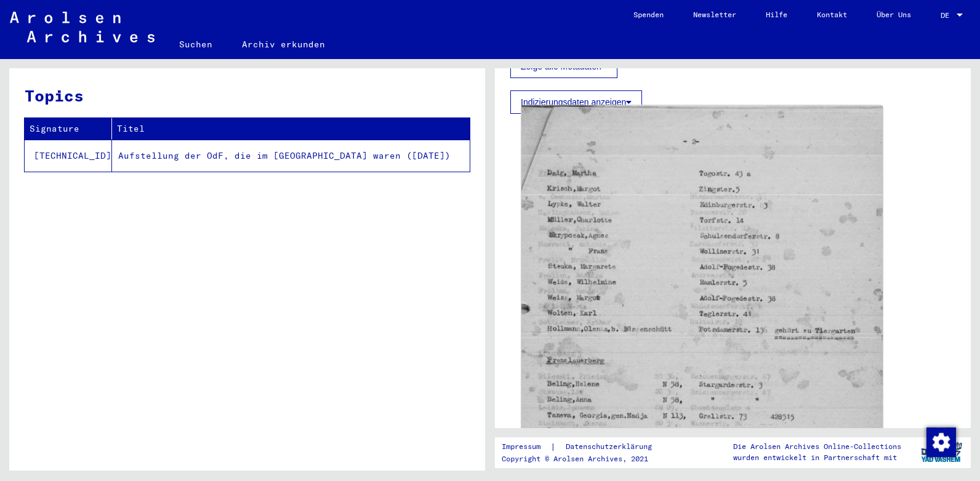  I want to click on th: Signature, so click(68, 128).